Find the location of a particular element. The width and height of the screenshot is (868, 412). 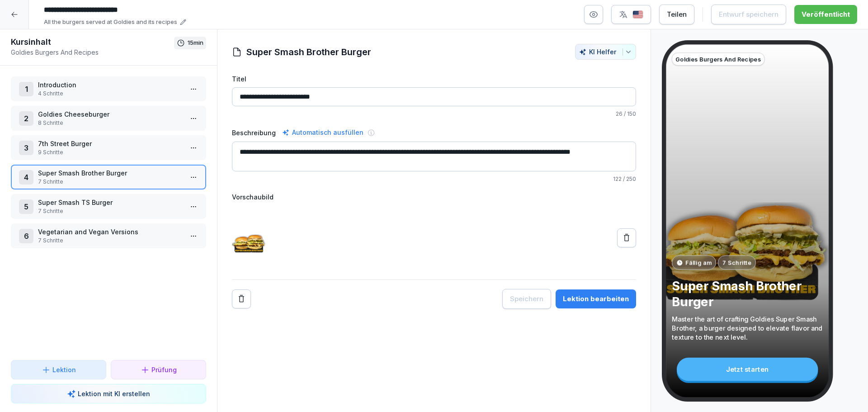

p: All the burgers served at Goldies and its recipes is located at coordinates (110, 22).